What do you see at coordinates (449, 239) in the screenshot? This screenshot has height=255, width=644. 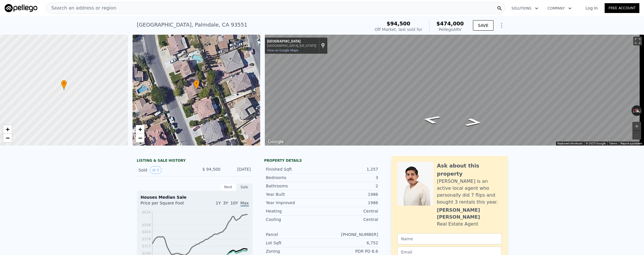 I see `input: Name` at bounding box center [449, 239].